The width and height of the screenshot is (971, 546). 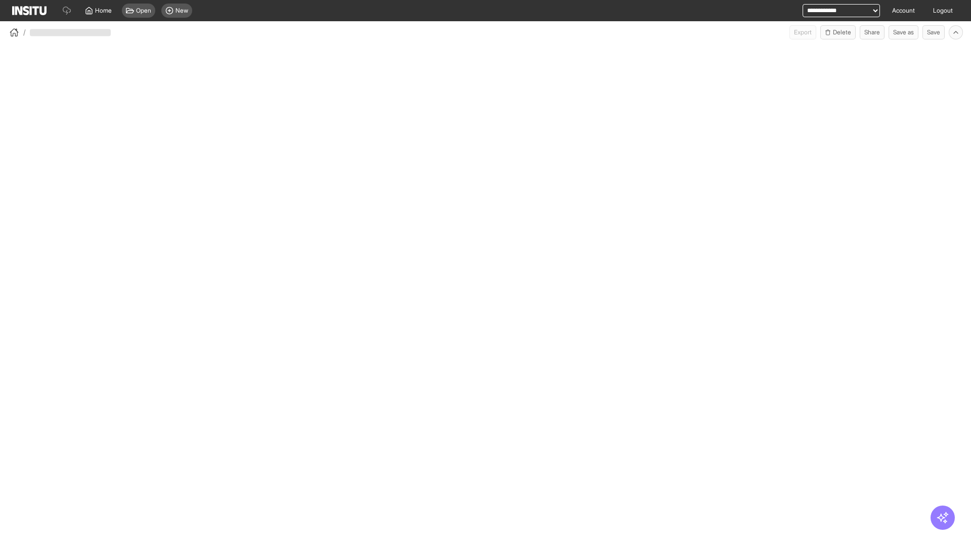 I want to click on button: Delete, so click(x=838, y=32).